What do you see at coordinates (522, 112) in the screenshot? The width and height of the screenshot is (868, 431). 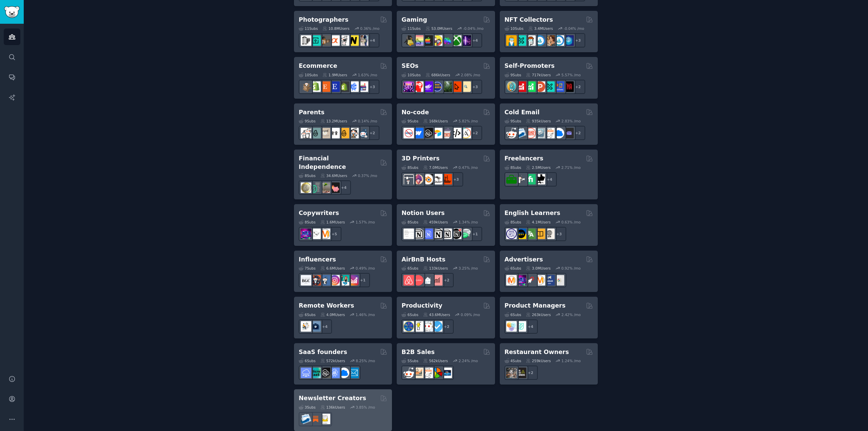 I see `h2: Cold Email` at bounding box center [522, 112].